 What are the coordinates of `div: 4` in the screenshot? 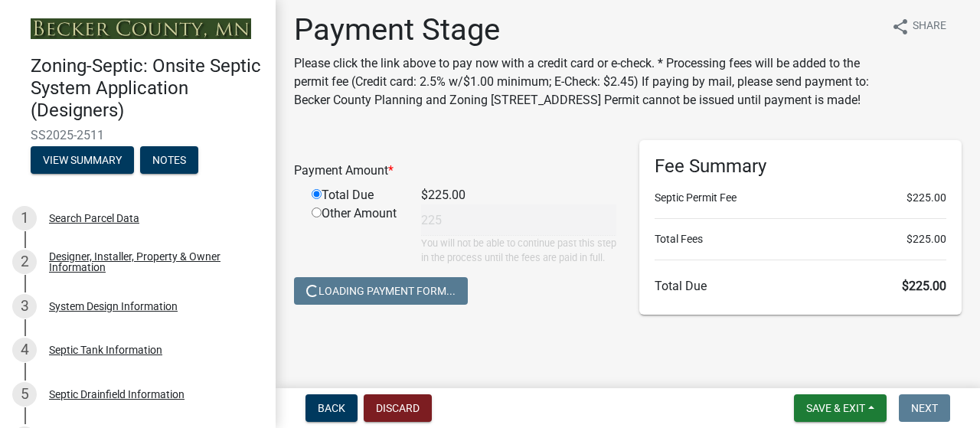 It's located at (24, 350).